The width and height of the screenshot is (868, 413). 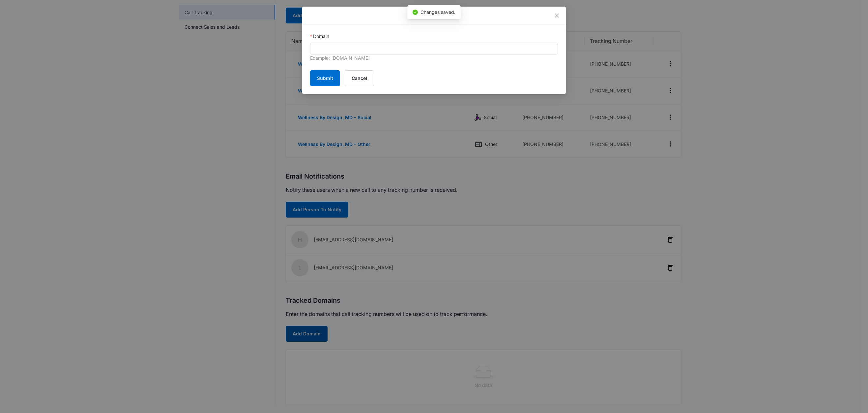 I want to click on span: close, so click(x=557, y=15).